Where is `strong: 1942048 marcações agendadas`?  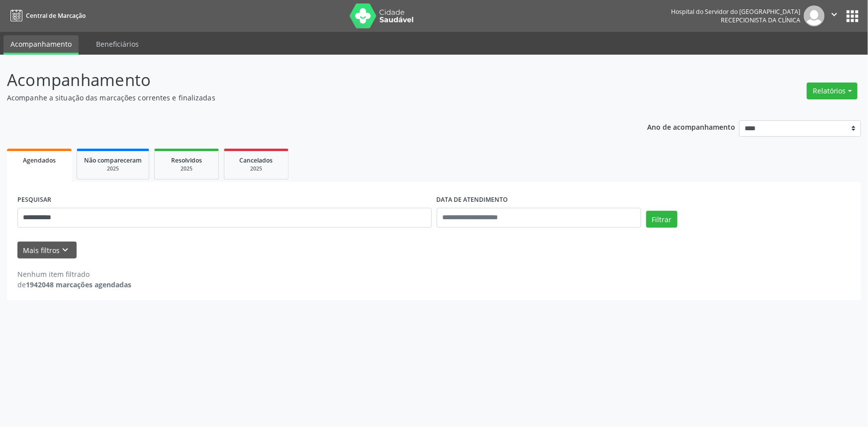 strong: 1942048 marcações agendadas is located at coordinates (79, 284).